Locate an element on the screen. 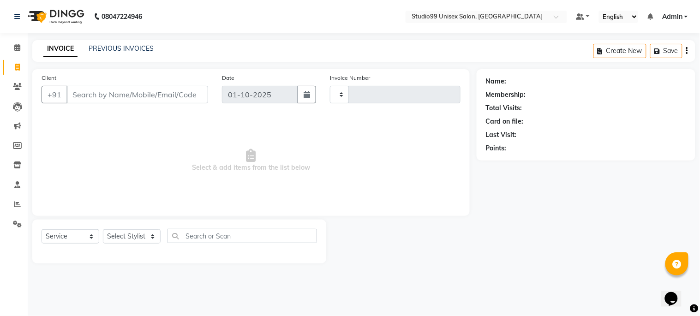 This screenshot has height=316, width=700. img: logo is located at coordinates (55, 17).